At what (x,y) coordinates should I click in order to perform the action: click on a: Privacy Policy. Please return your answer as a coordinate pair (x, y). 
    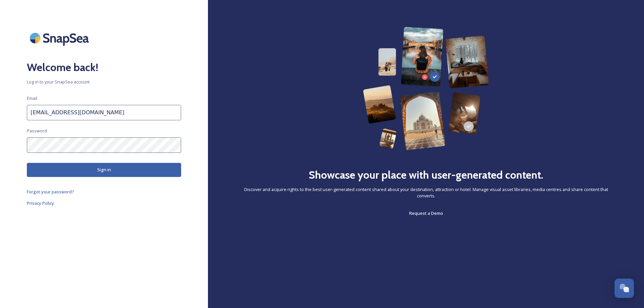
    Looking at the image, I should click on (104, 203).